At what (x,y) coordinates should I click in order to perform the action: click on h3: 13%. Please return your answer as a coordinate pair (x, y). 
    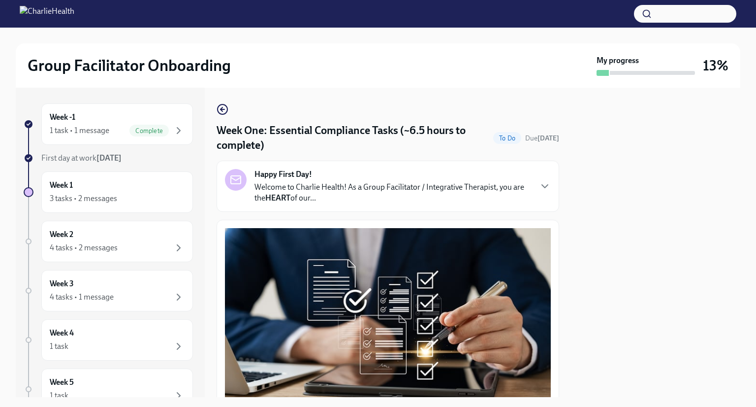
    Looking at the image, I should click on (716, 65).